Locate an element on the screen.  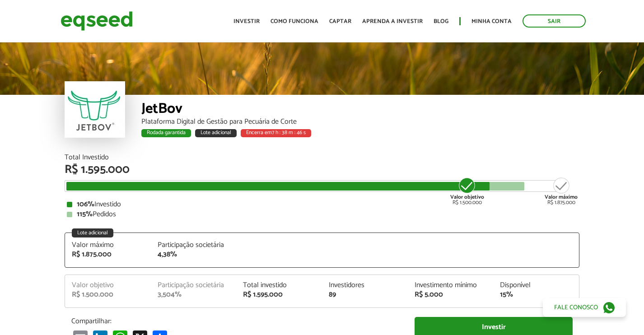
div: 4,38% is located at coordinates (194, 255).